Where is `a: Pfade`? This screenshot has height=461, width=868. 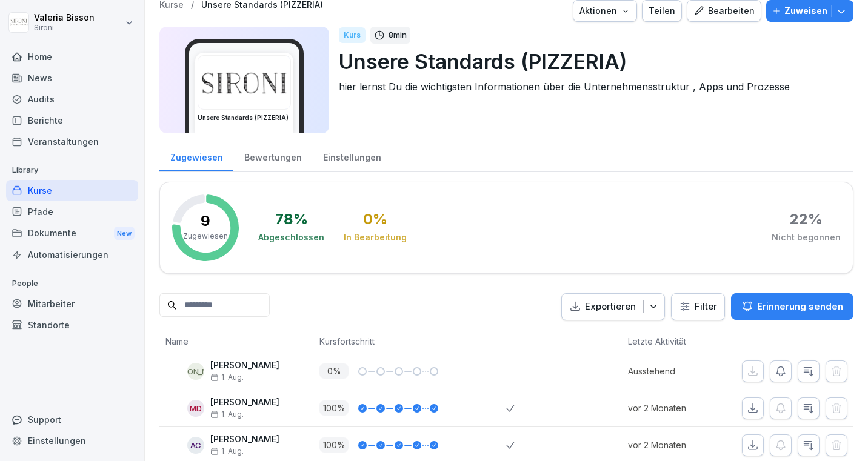
a: Pfade is located at coordinates (72, 211).